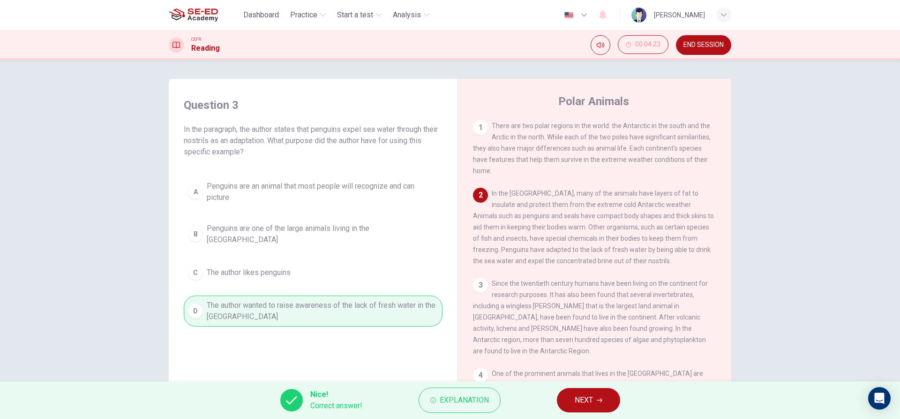  Describe the element at coordinates (464, 400) in the screenshot. I see `span: Explanation` at that location.